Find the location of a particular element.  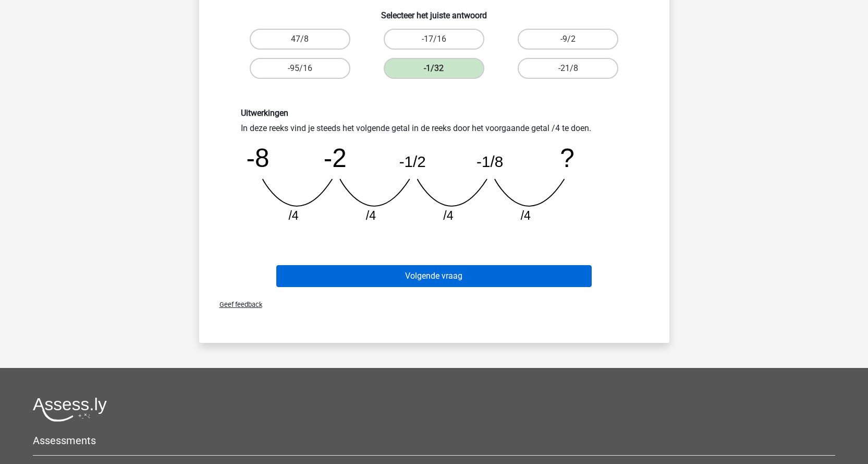

label: 47/8 is located at coordinates (300, 39).